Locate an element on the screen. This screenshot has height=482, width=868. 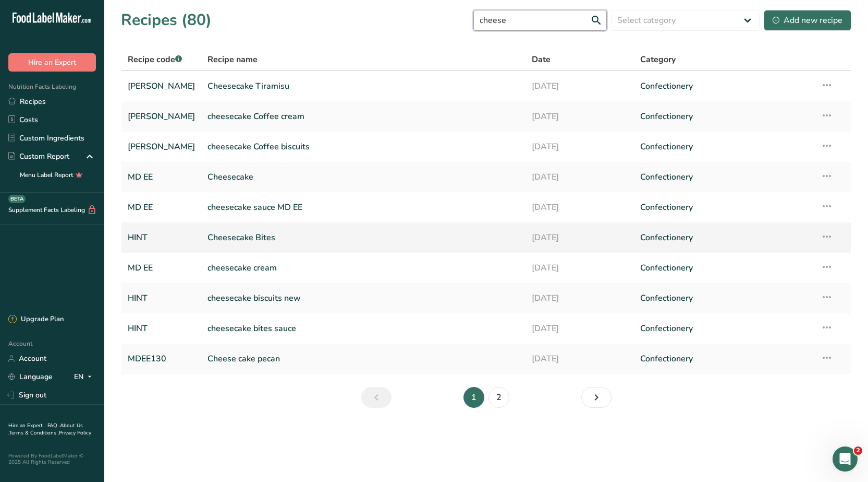
a: Terms & Conditions . is located at coordinates (34, 432).